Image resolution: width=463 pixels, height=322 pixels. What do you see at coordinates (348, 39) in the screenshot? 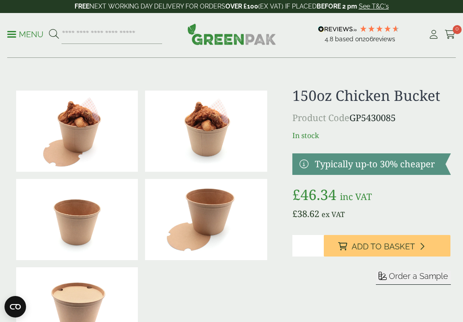
I see `span: Based on` at bounding box center [348, 39].